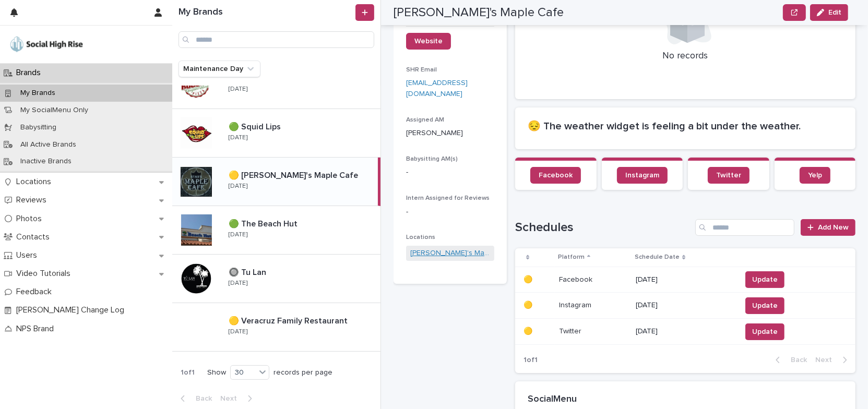  I want to click on p: 🟢 The Beach Hut, so click(264, 223).